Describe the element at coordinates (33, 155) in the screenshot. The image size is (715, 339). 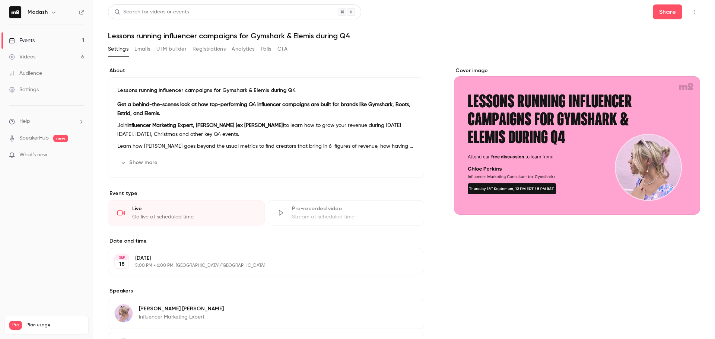
I see `span: What's new` at that location.